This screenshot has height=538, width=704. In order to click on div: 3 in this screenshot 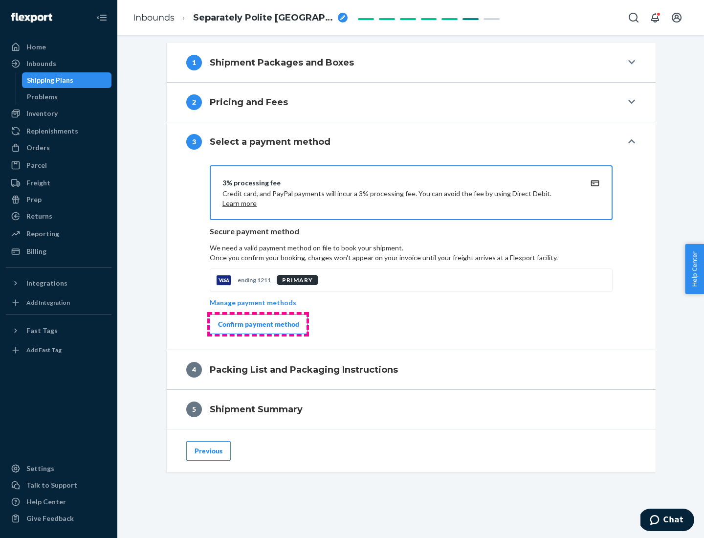, I will do `click(194, 142)`.